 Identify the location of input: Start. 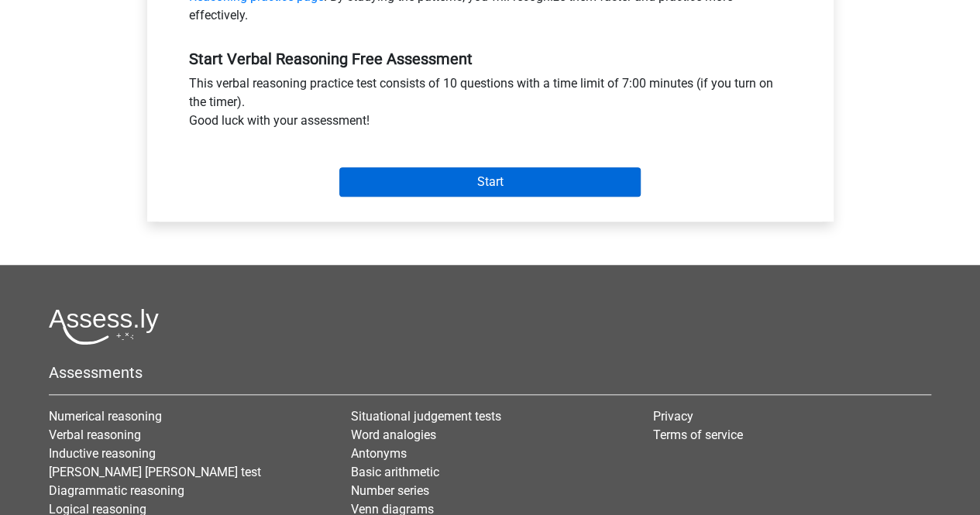
(490, 182).